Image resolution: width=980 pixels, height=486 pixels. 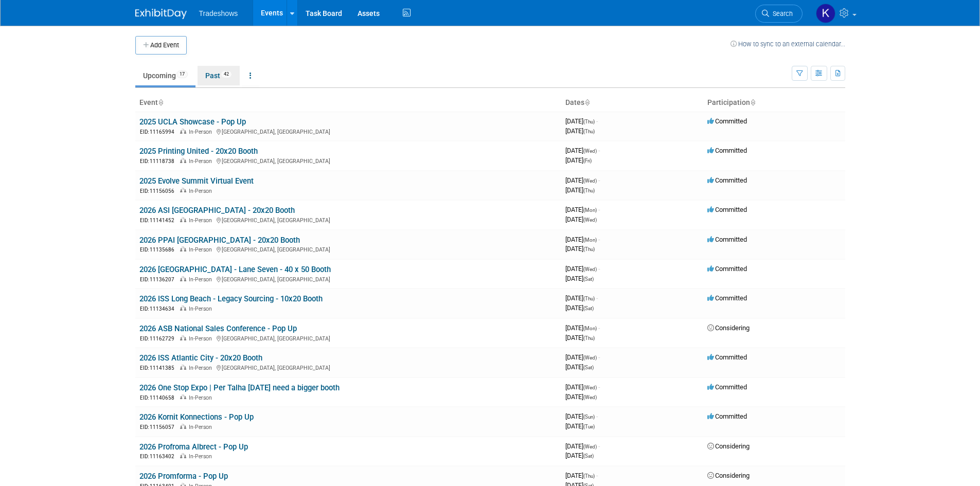 I want to click on span: EID: 11134634, so click(x=159, y=309).